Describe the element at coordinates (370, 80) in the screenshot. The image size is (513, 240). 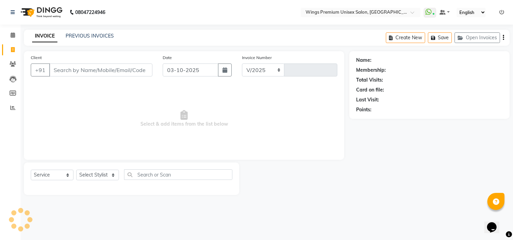
I see `div: Total Visits:` at that location.